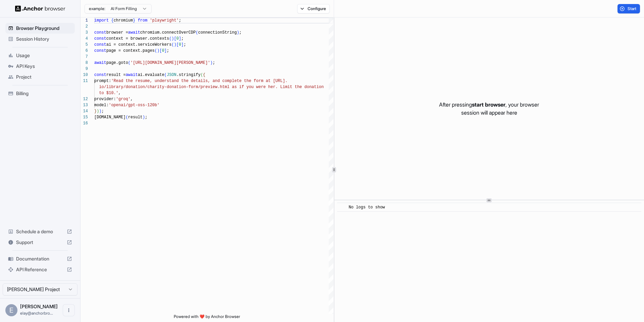 The height and width of the screenshot is (322, 644). What do you see at coordinates (36, 313) in the screenshot?
I see `span: elay@anchorbrowser.io` at bounding box center [36, 313].